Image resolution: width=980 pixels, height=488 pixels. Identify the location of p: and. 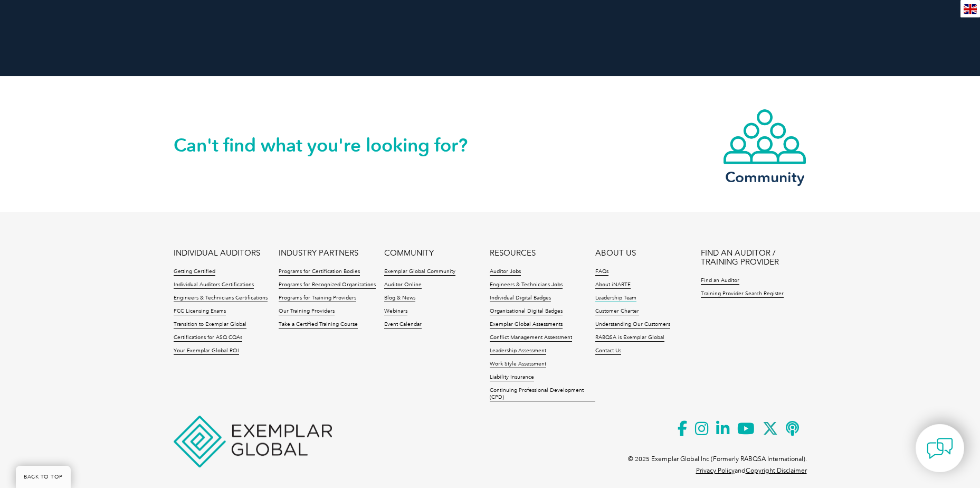
(752, 471).